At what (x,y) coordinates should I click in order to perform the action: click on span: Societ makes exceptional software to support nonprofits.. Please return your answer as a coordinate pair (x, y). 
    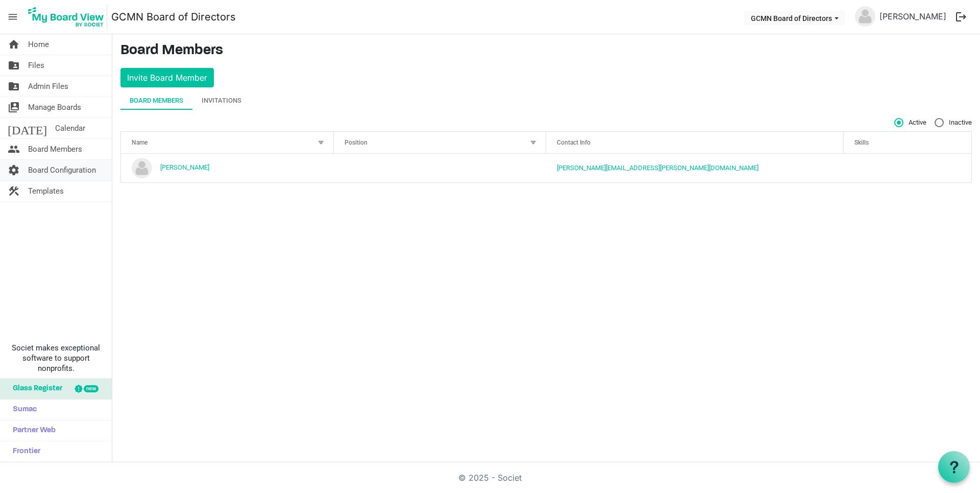
    Looking at the image, I should click on (55, 358).